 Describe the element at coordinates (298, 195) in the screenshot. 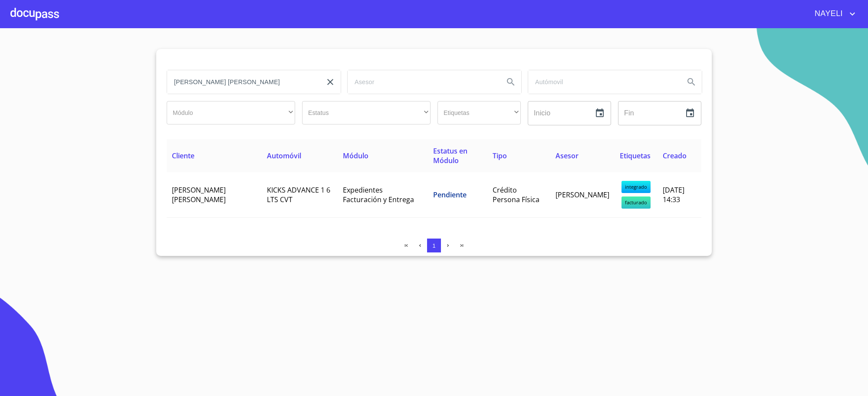

I see `span: KICKS ADVANCE 1 6 LTS CVT` at that location.